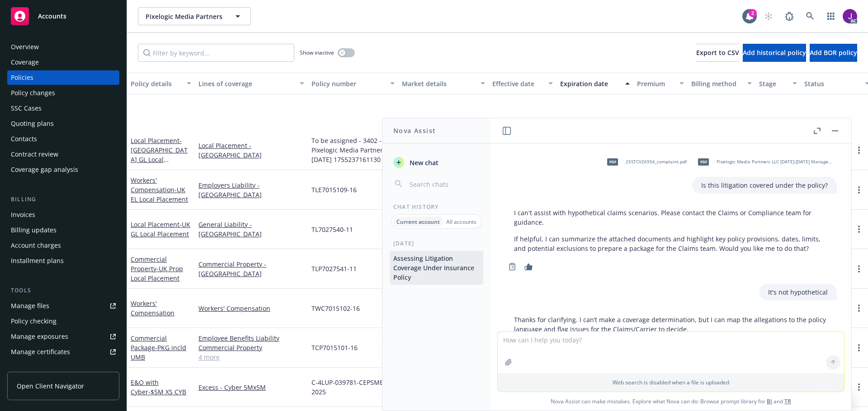 The image size is (868, 411). What do you see at coordinates (656, 83) in the screenshot?
I see `div: Premium` at bounding box center [656, 83].